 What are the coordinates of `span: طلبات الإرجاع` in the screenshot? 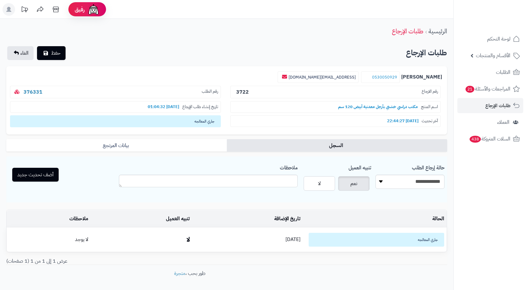 It's located at (498, 105).